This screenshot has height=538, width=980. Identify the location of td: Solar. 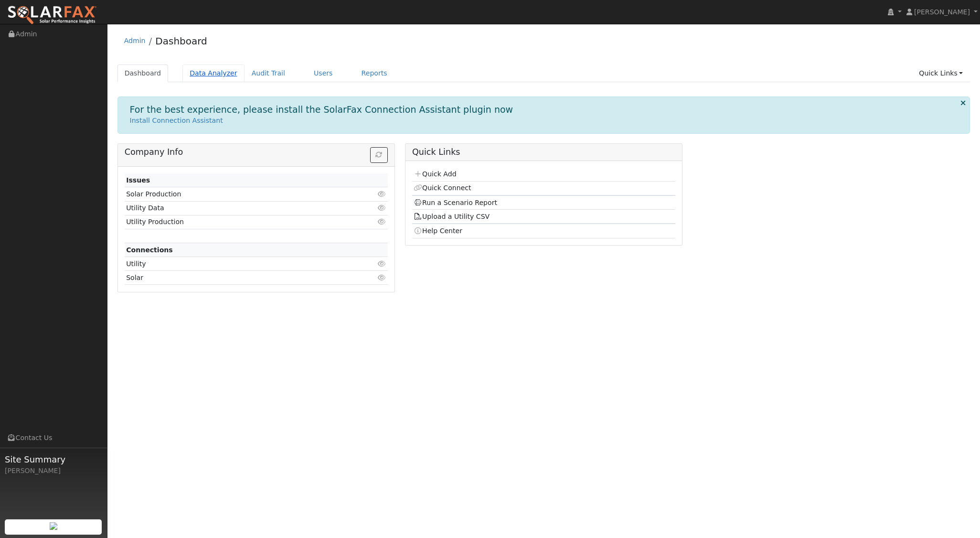
(235, 278).